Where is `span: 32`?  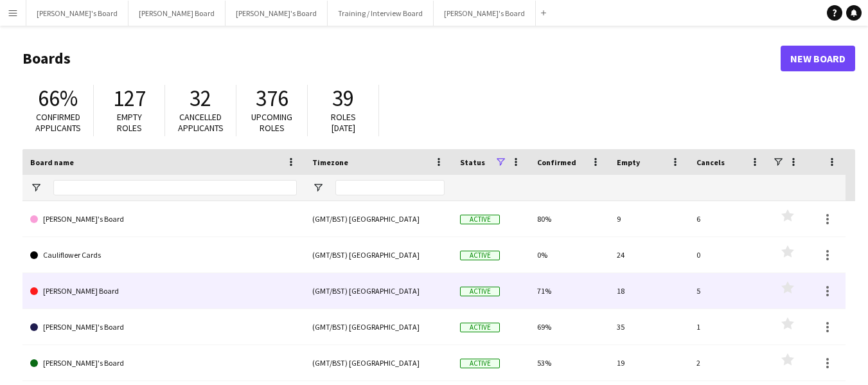
span: 32 is located at coordinates (200, 98).